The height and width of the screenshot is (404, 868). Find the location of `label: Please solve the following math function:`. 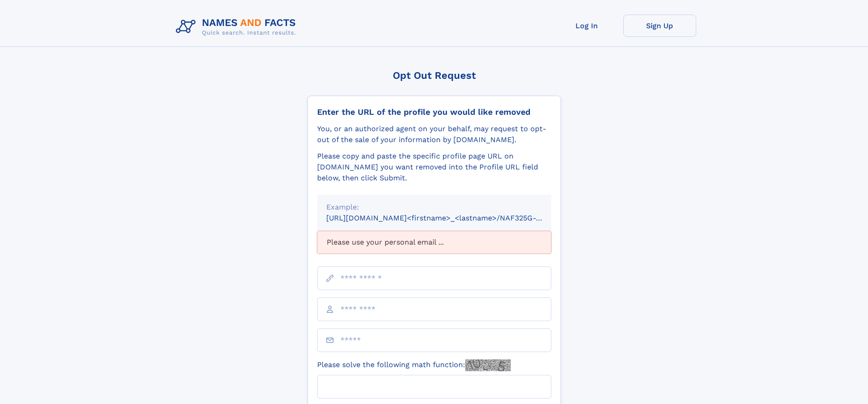

label: Please solve the following math function: is located at coordinates (414, 365).